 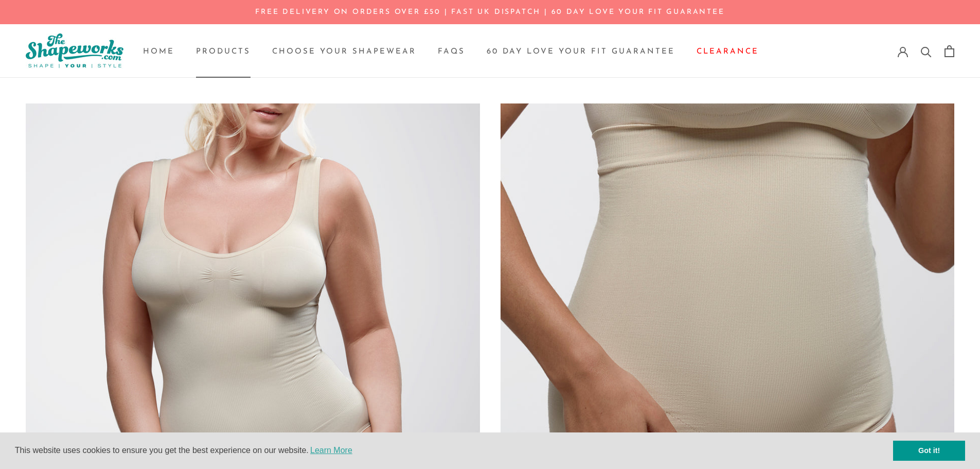 What do you see at coordinates (344, 51) in the screenshot?
I see `a: Choose your ShapewearChoose your Shapewear` at bounding box center [344, 51].